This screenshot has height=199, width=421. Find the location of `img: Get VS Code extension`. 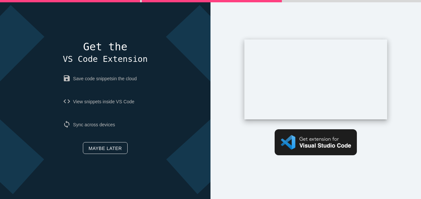

img: Get VS Code extension is located at coordinates (316, 142).